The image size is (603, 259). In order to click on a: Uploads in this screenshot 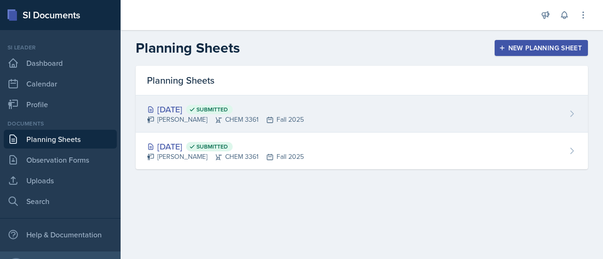, I will do `click(60, 181)`.